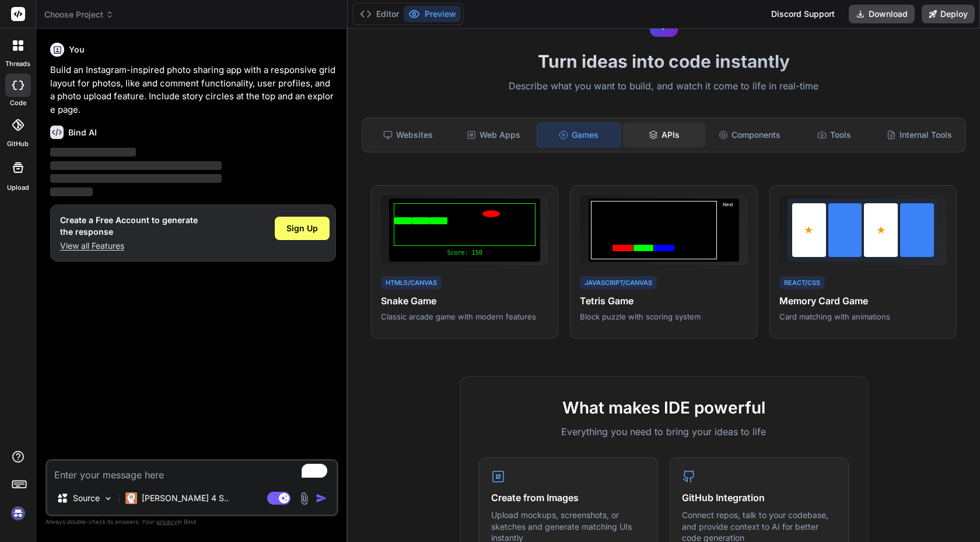 The width and height of the screenshot is (980, 542). I want to click on textarea: To enrich screen reader interactions, please activate Accessibility in Grammarly extension settings, so click(192, 471).